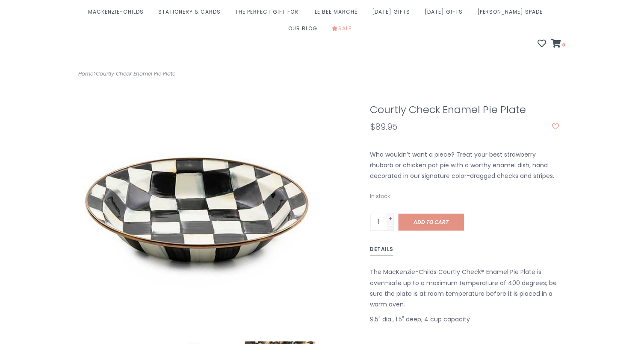 This screenshot has height=344, width=644. What do you see at coordinates (564, 45) in the screenshot?
I see `span: 0` at bounding box center [564, 45].